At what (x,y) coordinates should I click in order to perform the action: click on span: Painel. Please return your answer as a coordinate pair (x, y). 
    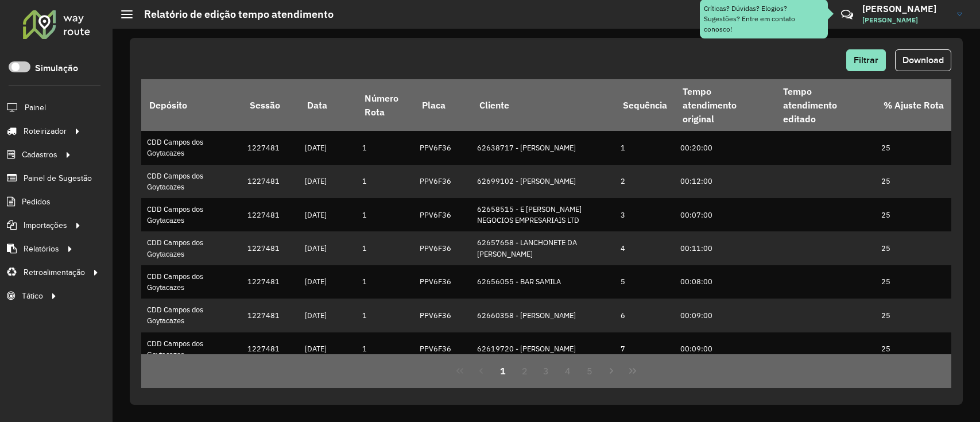
    Looking at the image, I should click on (35, 107).